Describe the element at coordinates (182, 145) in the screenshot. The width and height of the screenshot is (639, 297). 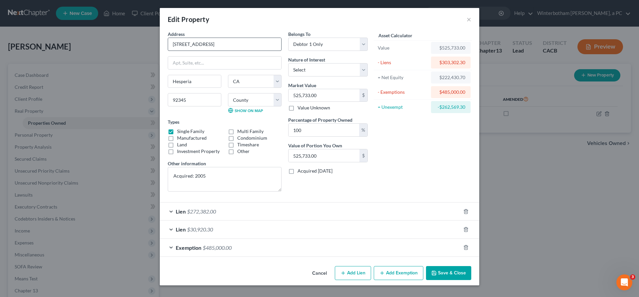
I see `label: Land` at that location.